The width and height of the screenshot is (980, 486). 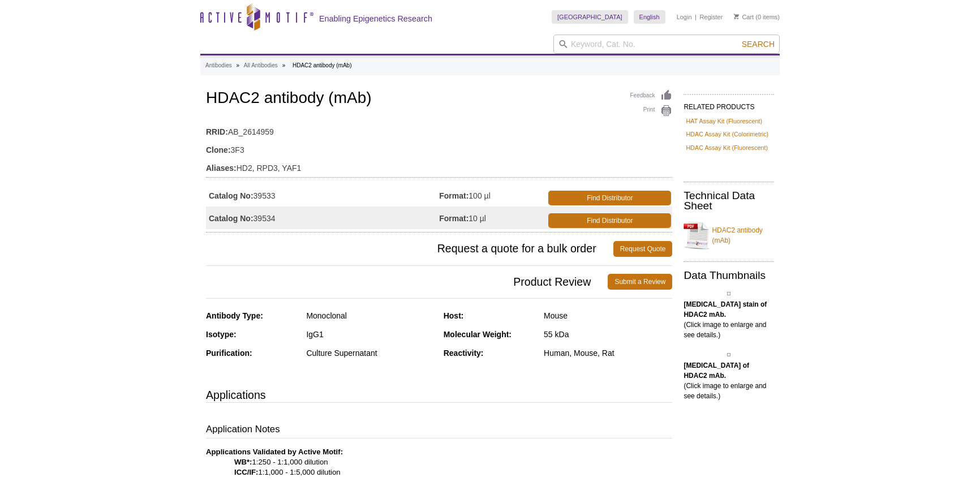 I want to click on a: Request Quote, so click(x=643, y=249).